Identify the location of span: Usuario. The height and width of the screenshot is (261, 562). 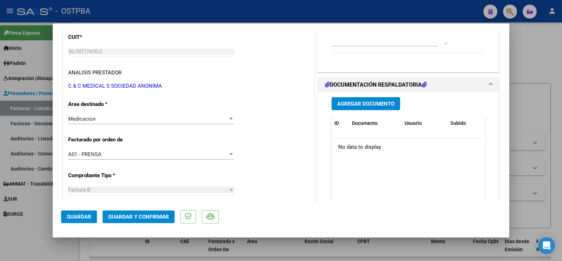
(413, 123).